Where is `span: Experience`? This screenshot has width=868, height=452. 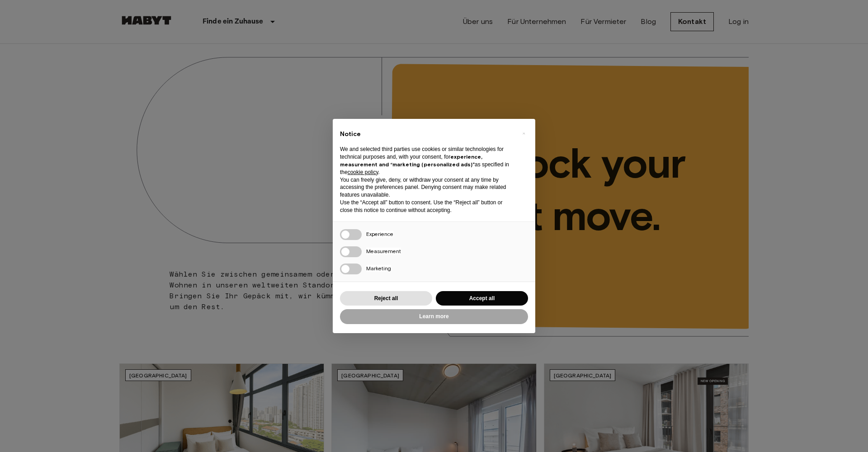
span: Experience is located at coordinates (380, 234).